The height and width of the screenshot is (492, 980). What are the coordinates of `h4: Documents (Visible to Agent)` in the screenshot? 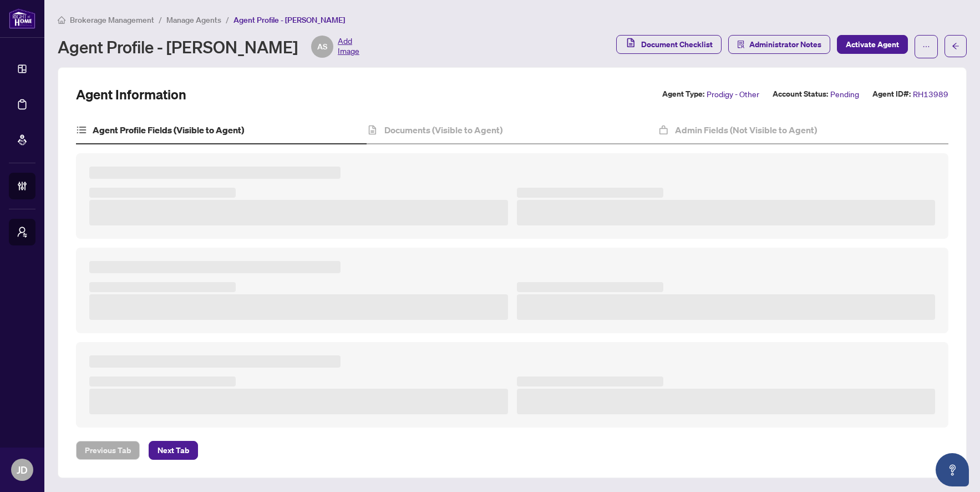 It's located at (443, 130).